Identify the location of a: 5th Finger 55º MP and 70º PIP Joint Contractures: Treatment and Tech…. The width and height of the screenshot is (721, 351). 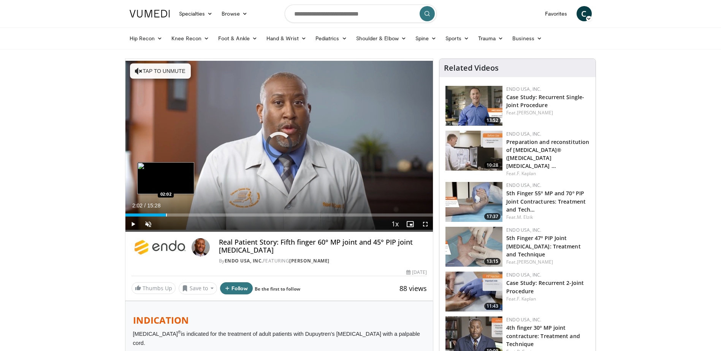
(546, 201).